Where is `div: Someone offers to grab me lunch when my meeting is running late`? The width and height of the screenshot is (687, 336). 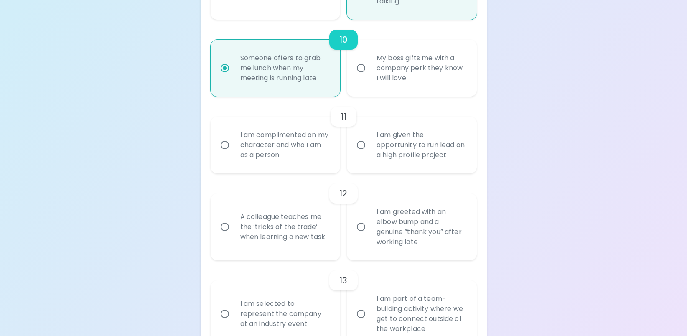
div: Someone offers to grab me lunch when my meeting is running late is located at coordinates (284, 68).